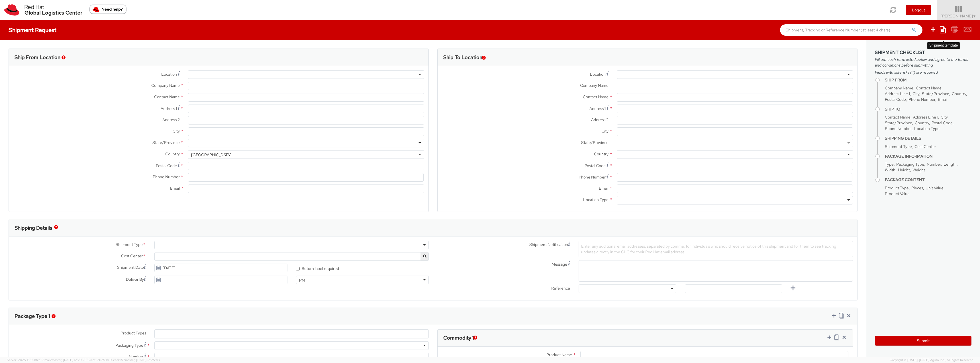 The image size is (980, 363). Describe the element at coordinates (559, 264) in the screenshot. I see `span: Message` at that location.